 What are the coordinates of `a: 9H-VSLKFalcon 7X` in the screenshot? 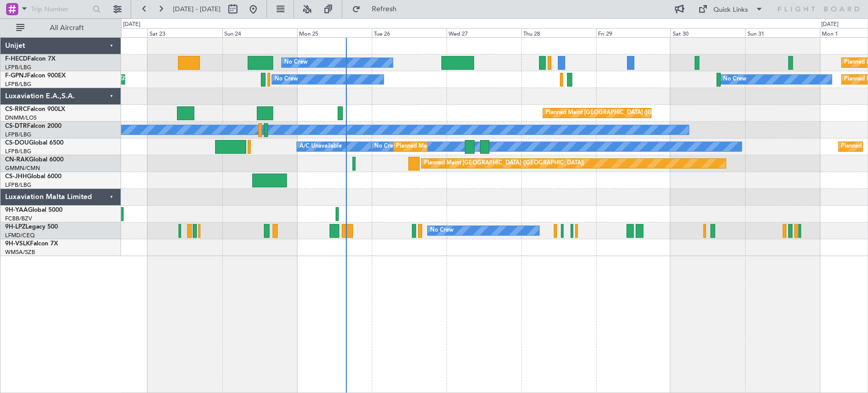 It's located at (32, 244).